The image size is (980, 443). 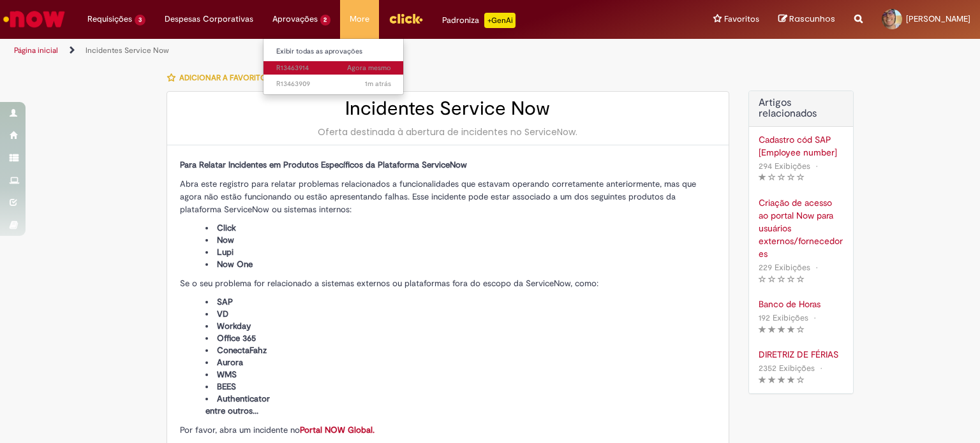 What do you see at coordinates (359, 19) in the screenshot?
I see `span: More` at bounding box center [359, 19].